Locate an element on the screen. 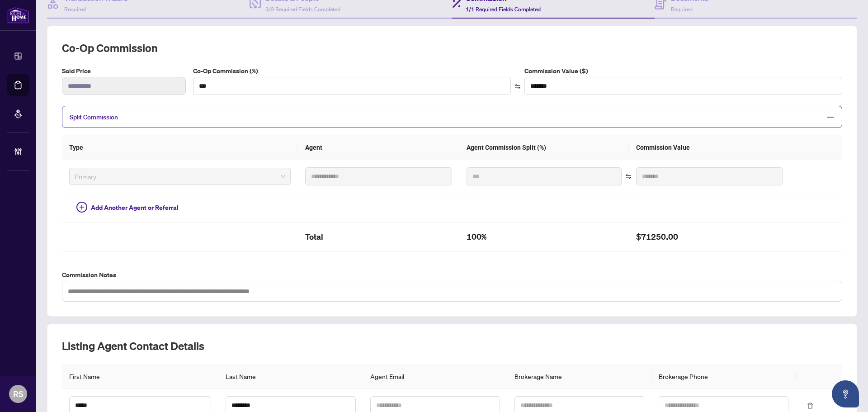  h2: Total is located at coordinates (379, 237).